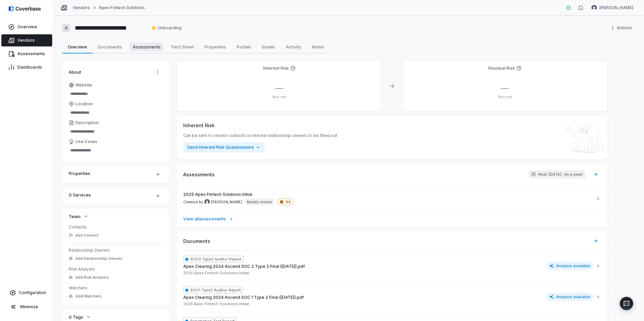 This screenshot has height=321, width=644. What do you see at coordinates (183, 47) in the screenshot?
I see `span: Fact Sheet` at bounding box center [183, 47].